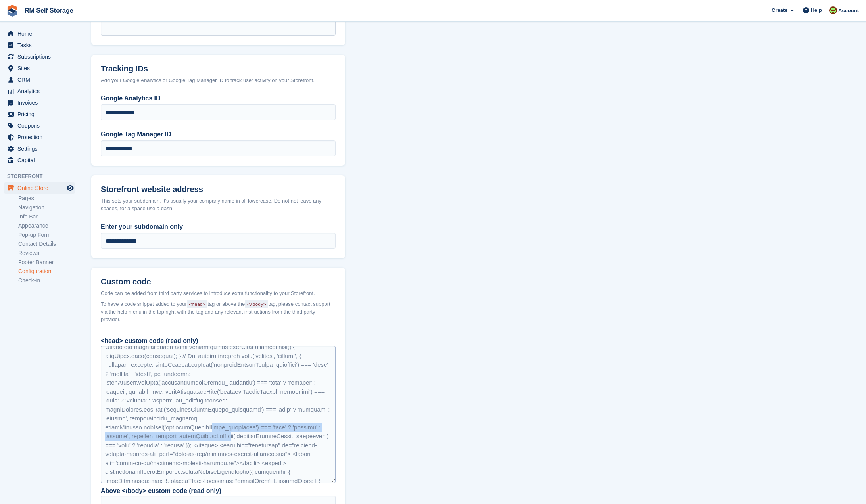 Image resolution: width=866 pixels, height=504 pixels. Describe the element at coordinates (218, 69) in the screenshot. I see `h2: Tracking IDs` at that location.